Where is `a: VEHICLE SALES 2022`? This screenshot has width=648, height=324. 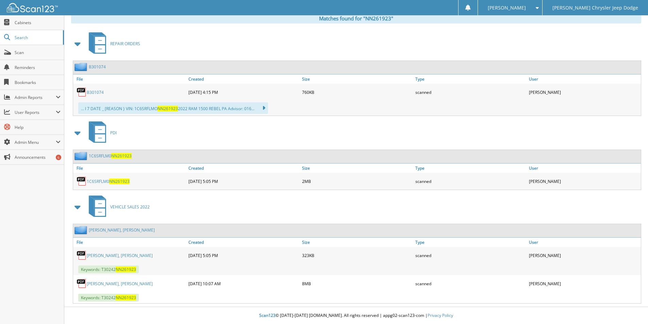
a: VEHICLE SALES 2022 is located at coordinates (117, 207).